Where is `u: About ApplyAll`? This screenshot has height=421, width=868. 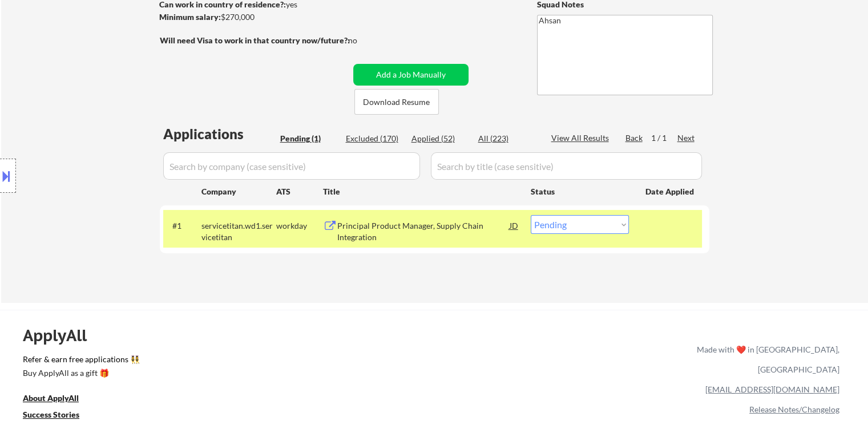 u: About ApplyAll is located at coordinates (51, 398).